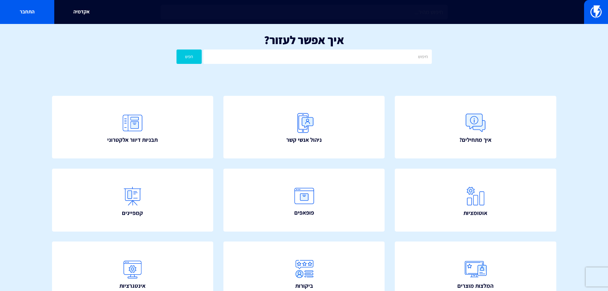 Image resolution: width=608 pixels, height=291 pixels. Describe the element at coordinates (132, 286) in the screenshot. I see `span: אינטגרציות` at that location.